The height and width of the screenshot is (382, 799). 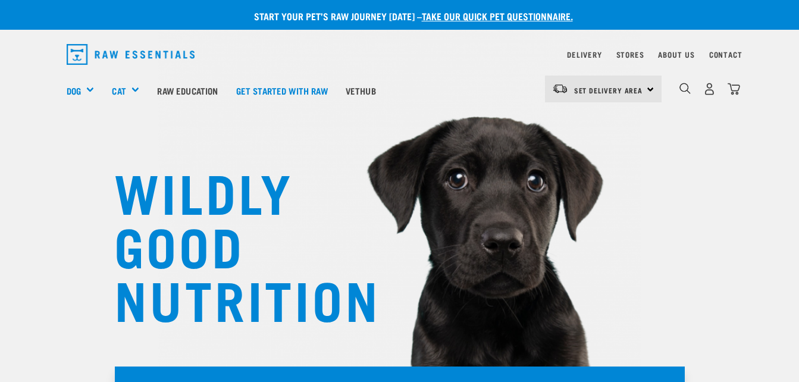 I want to click on a: Delivery, so click(x=584, y=54).